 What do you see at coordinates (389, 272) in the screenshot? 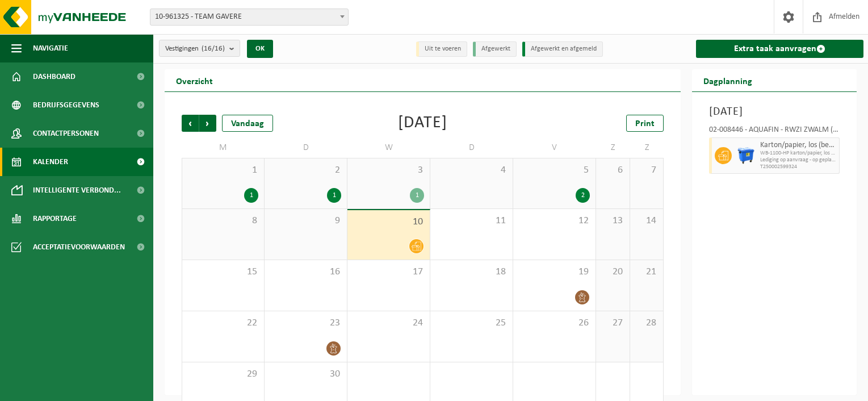
I see `span: 17` at bounding box center [389, 272].